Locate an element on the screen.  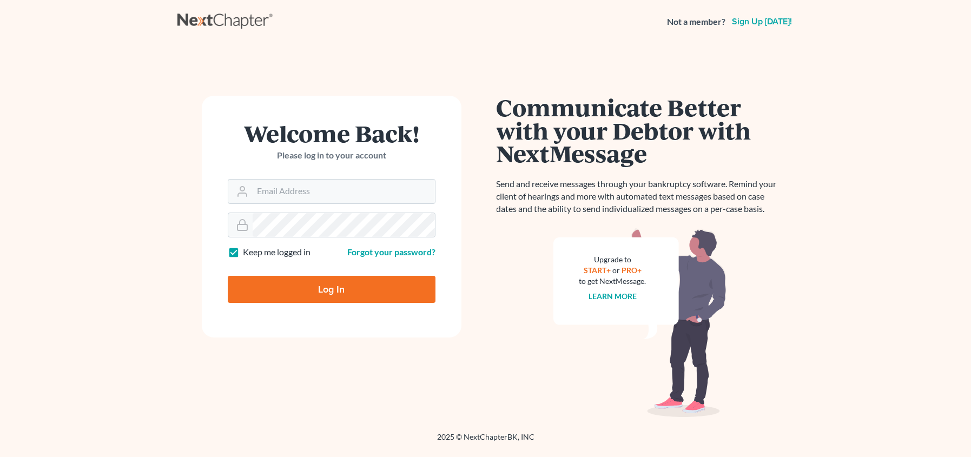
input: Log In is located at coordinates (332, 289).